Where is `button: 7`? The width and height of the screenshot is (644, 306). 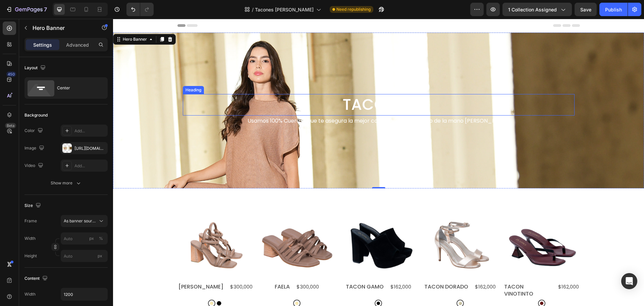 button: 7 is located at coordinates (26, 10).